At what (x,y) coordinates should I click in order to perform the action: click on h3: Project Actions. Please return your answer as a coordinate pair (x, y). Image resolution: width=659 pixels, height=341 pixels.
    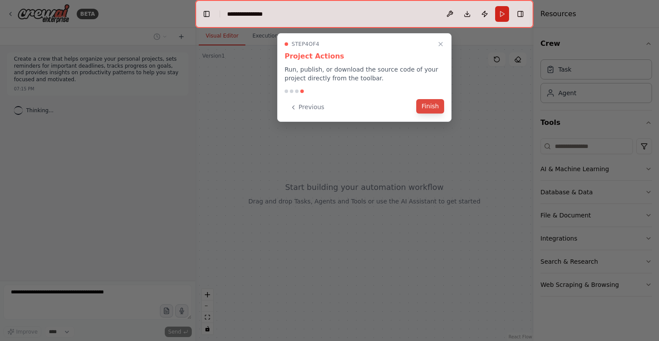
    Looking at the image, I should click on (365, 56).